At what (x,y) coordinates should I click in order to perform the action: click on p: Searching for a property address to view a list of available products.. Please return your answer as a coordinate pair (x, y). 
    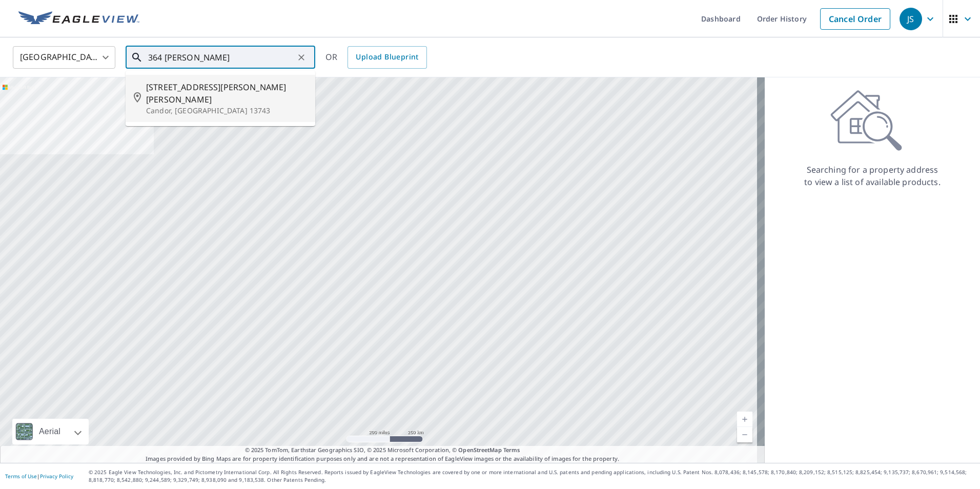
    Looking at the image, I should click on (873, 176).